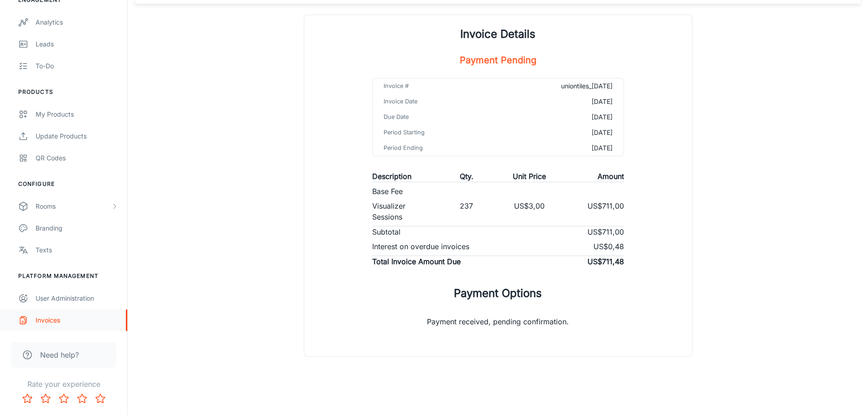 This screenshot has height=415, width=868. What do you see at coordinates (76, 229) in the screenshot?
I see `div: Branding` at bounding box center [76, 229].